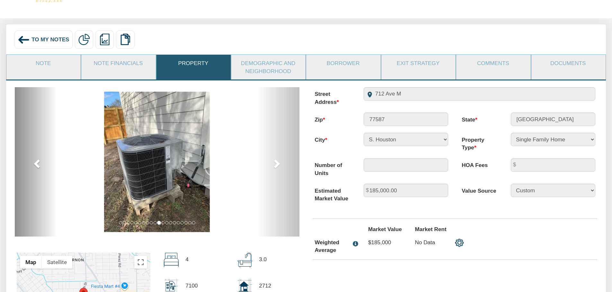 This screenshot has height=292, width=612. What do you see at coordinates (245, 260) in the screenshot?
I see `img: bath.svg` at bounding box center [245, 260].